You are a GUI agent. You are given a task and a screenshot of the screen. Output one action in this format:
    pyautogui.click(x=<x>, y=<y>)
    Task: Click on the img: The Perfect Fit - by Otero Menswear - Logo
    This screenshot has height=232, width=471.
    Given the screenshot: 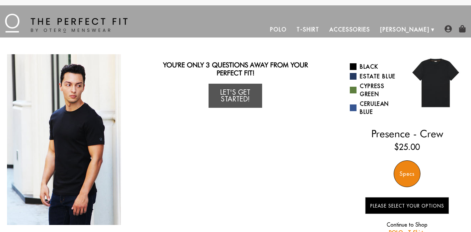 What is the action you would take?
    pyautogui.click(x=66, y=23)
    